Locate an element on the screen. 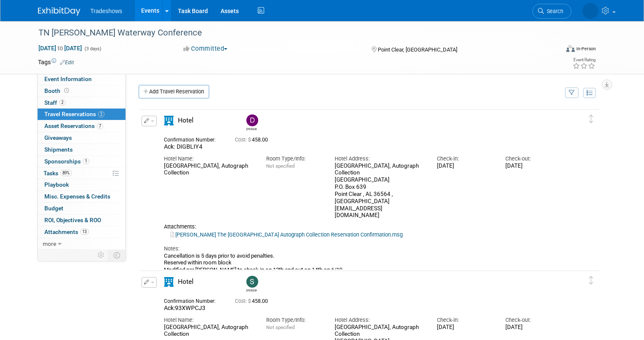  a: Event Information is located at coordinates (81, 79).